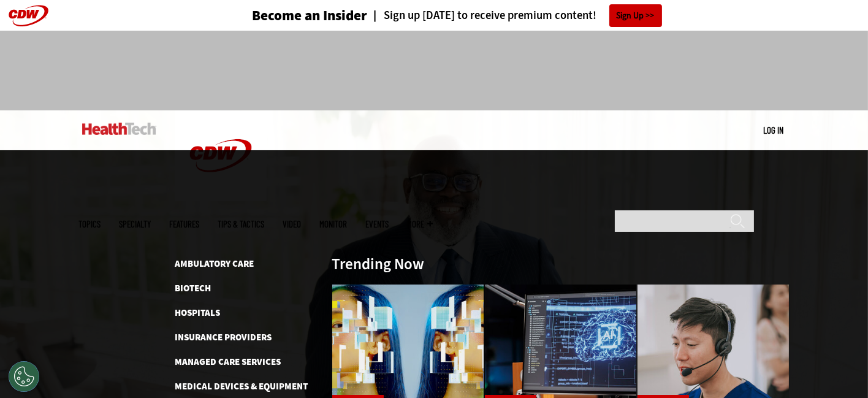 The height and width of the screenshot is (398, 868). What do you see at coordinates (773, 129) in the screenshot?
I see `a: Log in` at bounding box center [773, 129].